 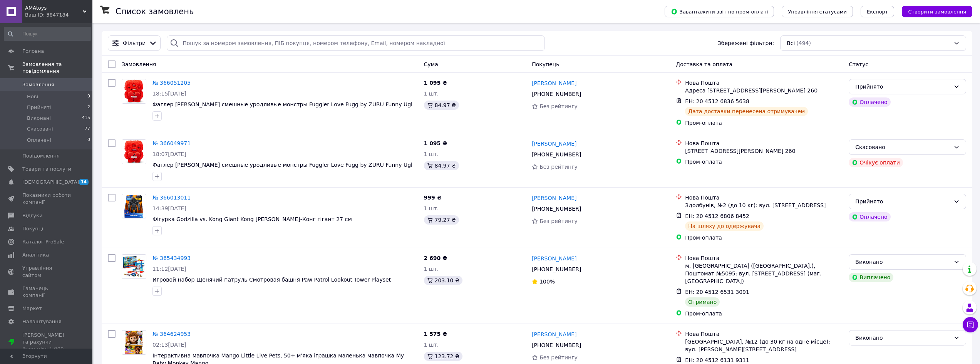 I want to click on a: № 366051205, so click(x=172, y=83).